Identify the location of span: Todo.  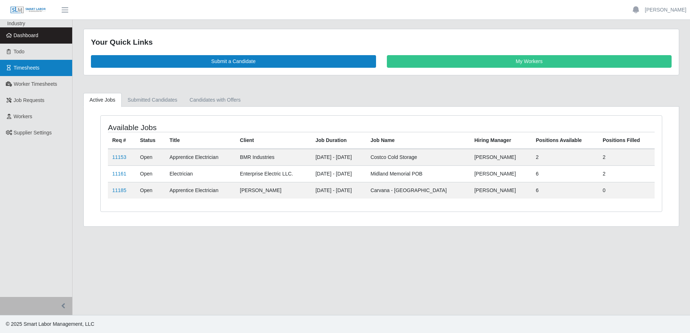
(19, 52).